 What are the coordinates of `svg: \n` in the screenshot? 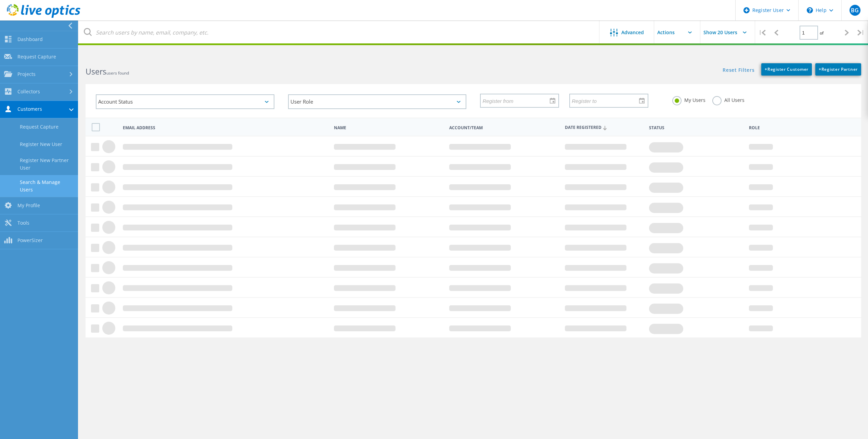 It's located at (810, 10).